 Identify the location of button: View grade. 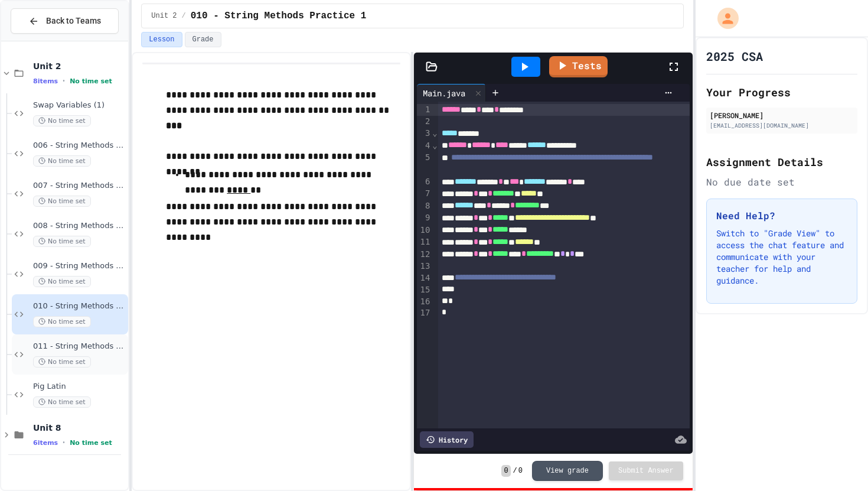
(567, 471).